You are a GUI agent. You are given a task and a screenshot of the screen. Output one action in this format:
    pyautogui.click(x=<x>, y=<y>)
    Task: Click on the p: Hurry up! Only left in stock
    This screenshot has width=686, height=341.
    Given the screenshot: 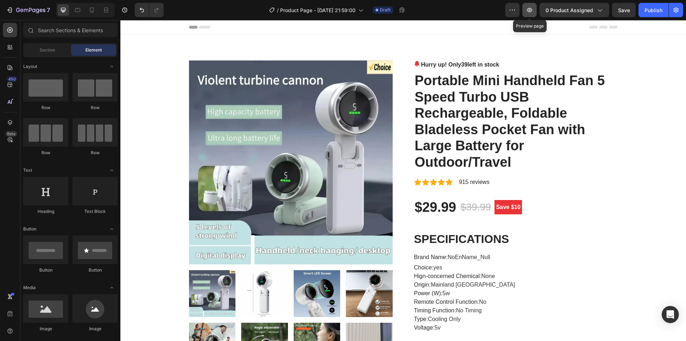 What is the action you would take?
    pyautogui.click(x=340, y=45)
    